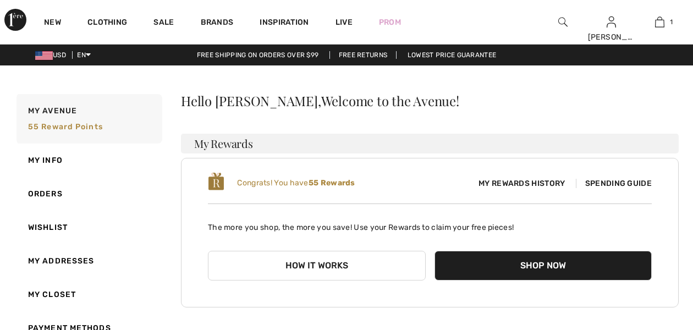 The image size is (693, 330). Describe the element at coordinates (430, 144) in the screenshot. I see `h3: My Rewards` at that location.